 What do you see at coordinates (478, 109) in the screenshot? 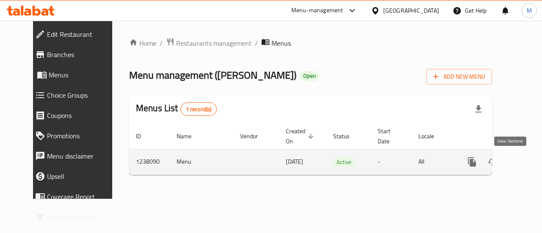
I see `div: Export file` at bounding box center [478, 109].